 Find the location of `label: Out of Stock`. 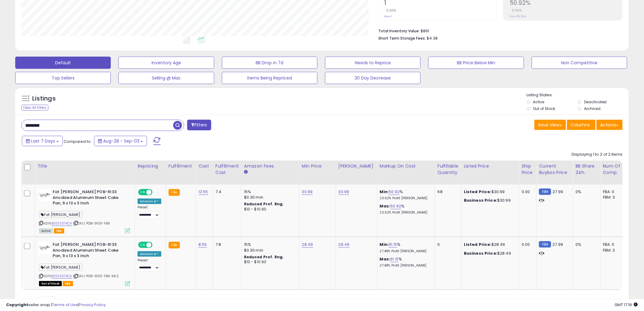

label: Out of Stock is located at coordinates (544, 108).